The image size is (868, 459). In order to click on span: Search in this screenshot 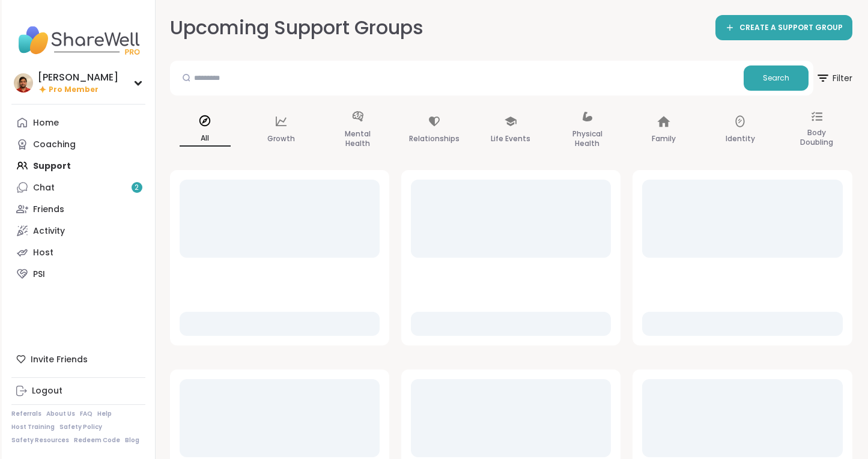, I will do `click(776, 78)`.